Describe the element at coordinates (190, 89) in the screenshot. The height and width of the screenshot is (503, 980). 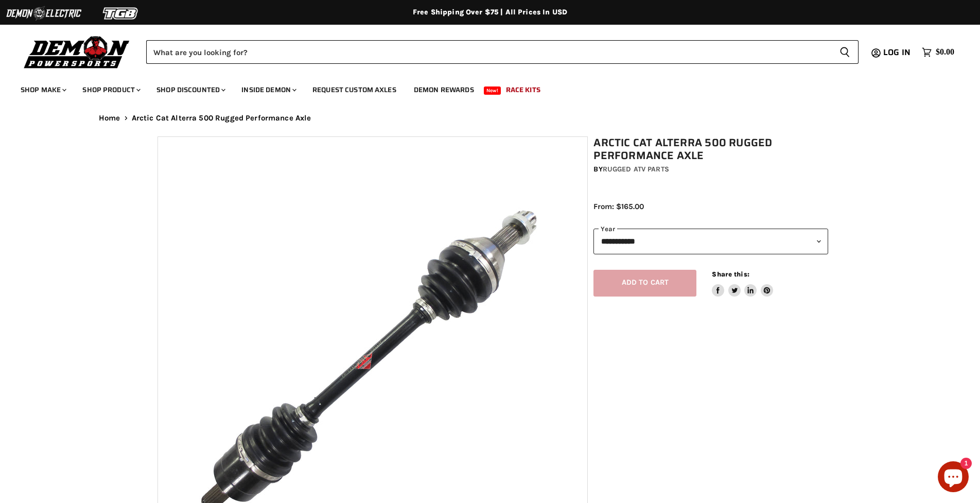
I see `a: Shop Discounted` at that location.